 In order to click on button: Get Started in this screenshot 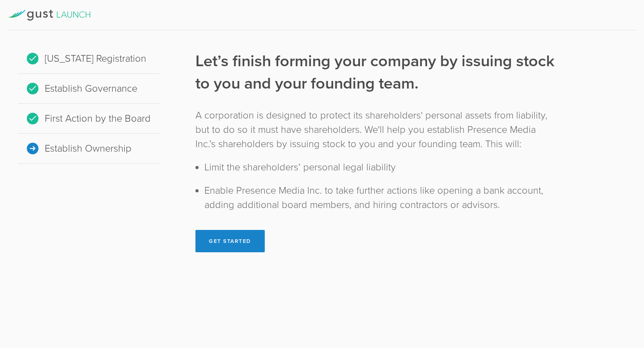, I will do `click(230, 241)`.